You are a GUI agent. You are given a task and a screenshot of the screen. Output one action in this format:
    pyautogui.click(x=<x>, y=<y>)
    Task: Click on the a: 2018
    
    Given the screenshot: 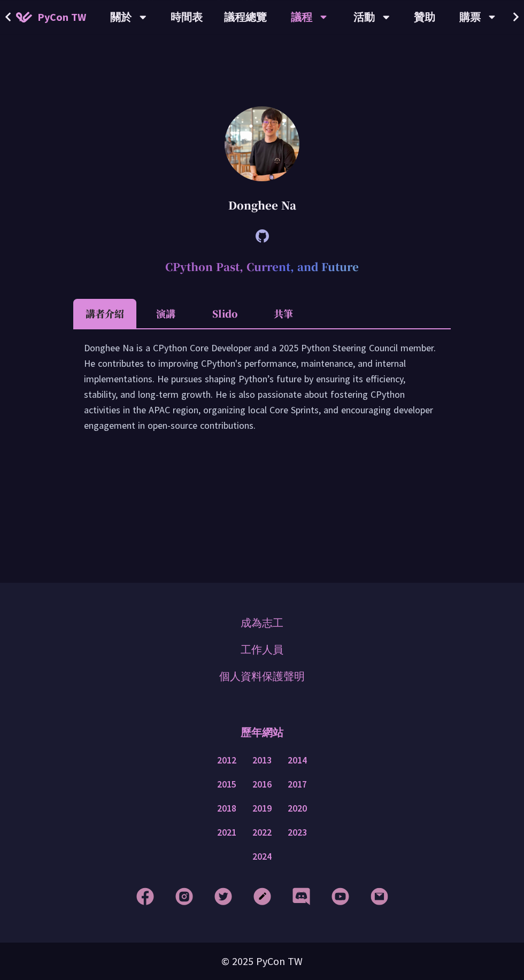 What is the action you would take?
    pyautogui.click(x=226, y=808)
    